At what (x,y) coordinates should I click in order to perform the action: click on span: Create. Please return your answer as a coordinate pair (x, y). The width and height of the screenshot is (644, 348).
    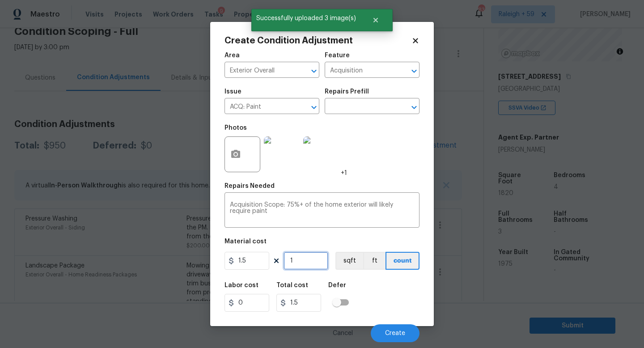
    Looking at the image, I should click on (395, 333).